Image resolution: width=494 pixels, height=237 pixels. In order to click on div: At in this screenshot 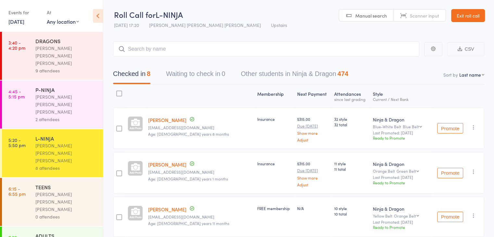, I will do `click(63, 12)`.